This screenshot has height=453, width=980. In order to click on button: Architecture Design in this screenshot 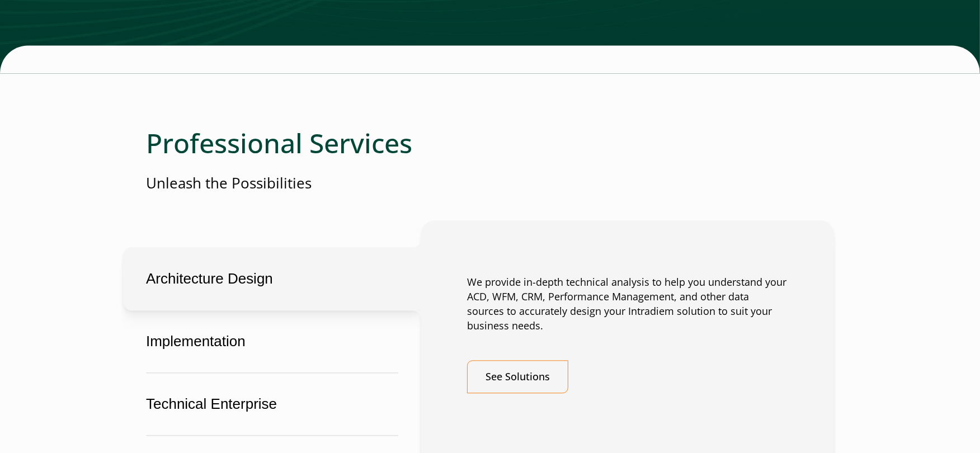, I will do `click(272, 279)`.